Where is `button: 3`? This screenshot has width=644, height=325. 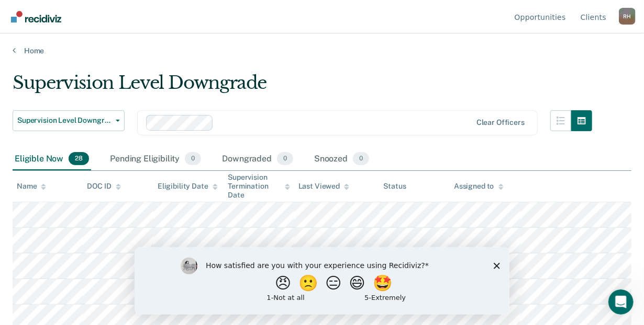 button: 3 is located at coordinates (199, 36).